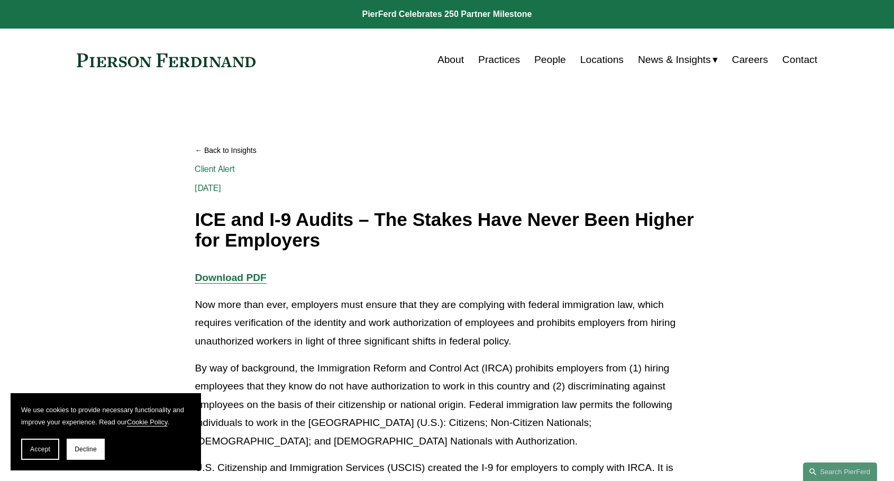 The image size is (894, 481). Describe the element at coordinates (447, 323) in the screenshot. I see `p: Now more than ever, employers must ensure that they are complying with federal immigration law, w...` at that location.